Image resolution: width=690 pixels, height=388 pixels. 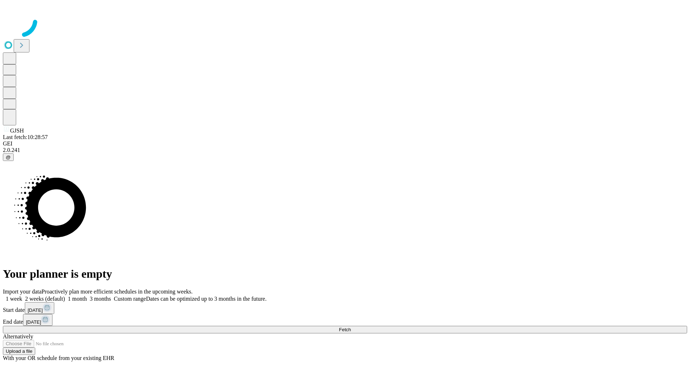 I want to click on span: Last fetch: 10:28:57, so click(x=25, y=137).